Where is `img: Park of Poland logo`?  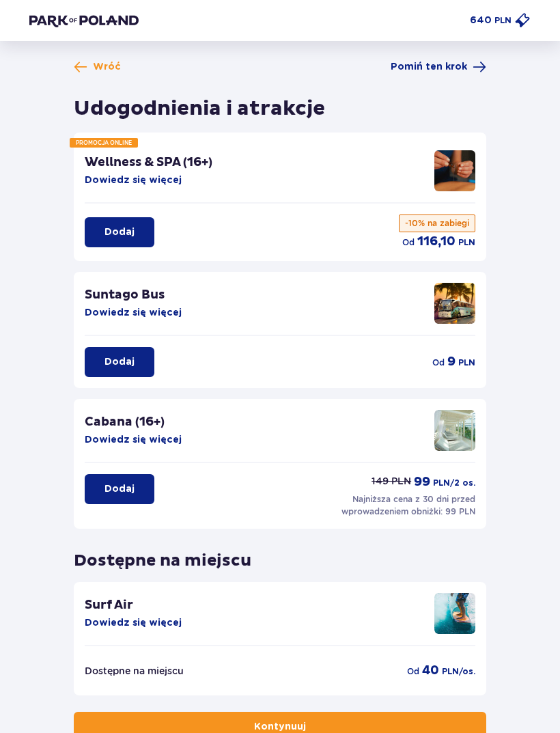
img: Park of Poland logo is located at coordinates (84, 20).